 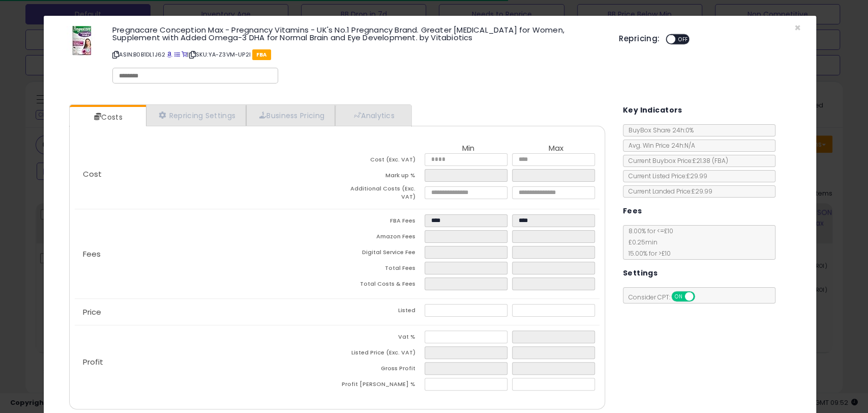 What do you see at coordinates (381, 311) in the screenshot?
I see `td: Listed` at bounding box center [381, 311].